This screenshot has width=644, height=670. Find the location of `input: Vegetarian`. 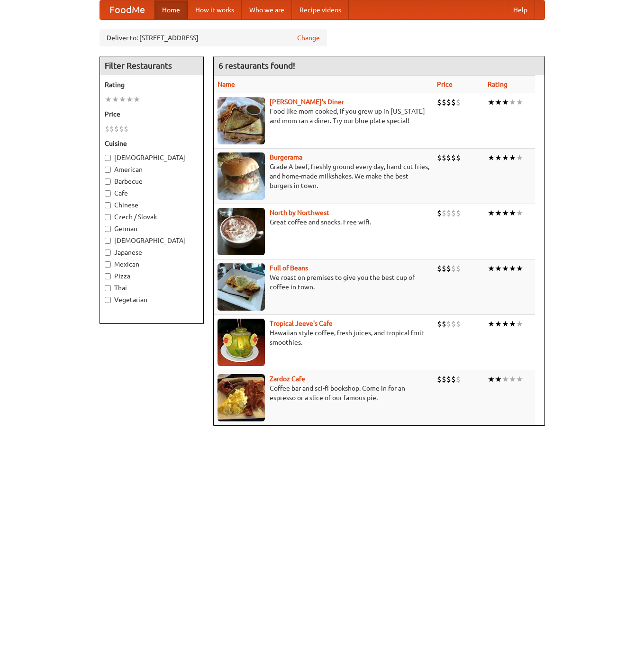

input: Vegetarian is located at coordinates (107, 300).